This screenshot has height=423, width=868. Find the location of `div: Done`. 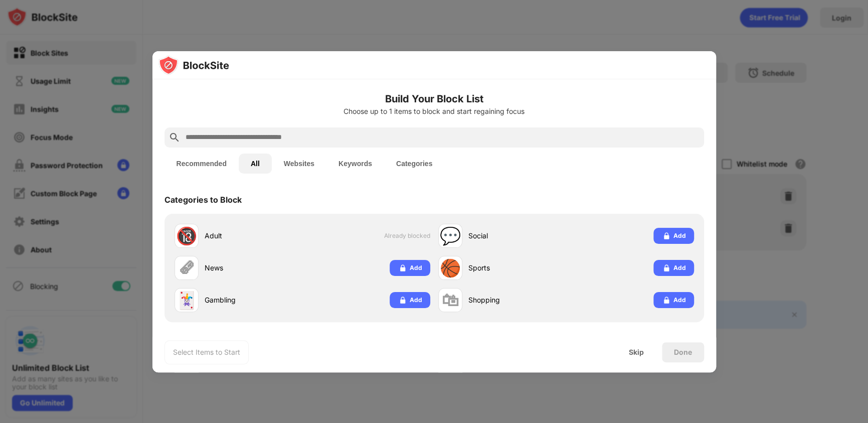

div: Done is located at coordinates (683, 352).